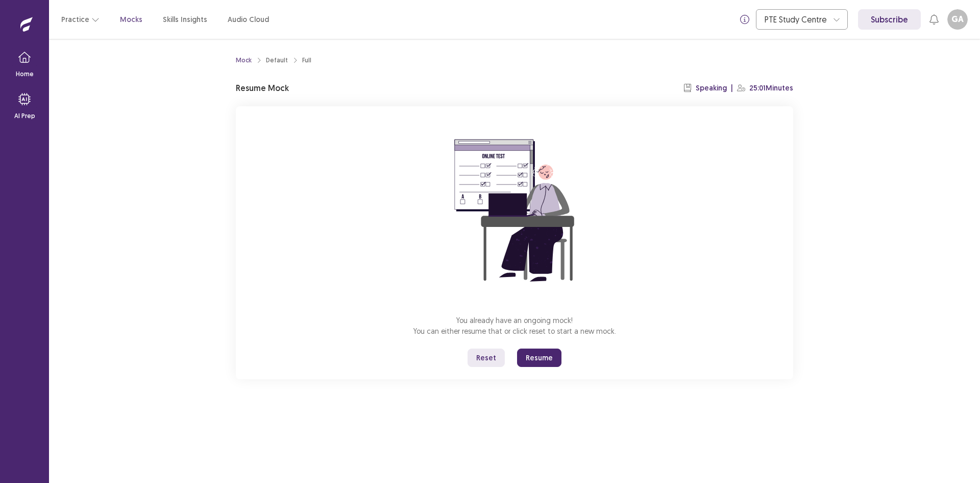 The width and height of the screenshot is (980, 483). What do you see at coordinates (274, 60) in the screenshot?
I see `nav: breadcrumb` at bounding box center [274, 60].